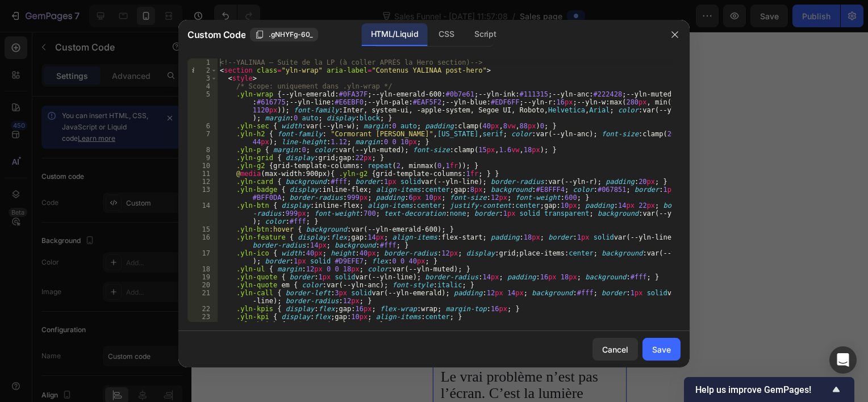  Describe the element at coordinates (202, 285) in the screenshot. I see `div: 20` at that location.